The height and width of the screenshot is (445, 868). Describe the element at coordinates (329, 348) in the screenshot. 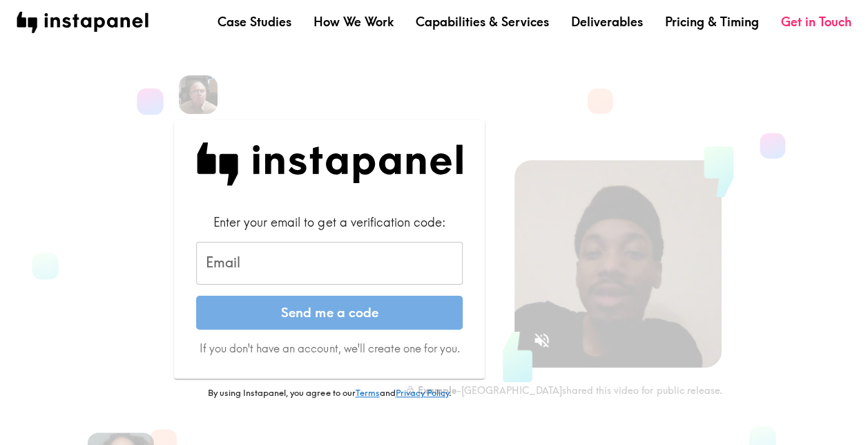

I see `p: If you don't have an account, we'll create one for you.` at that location.